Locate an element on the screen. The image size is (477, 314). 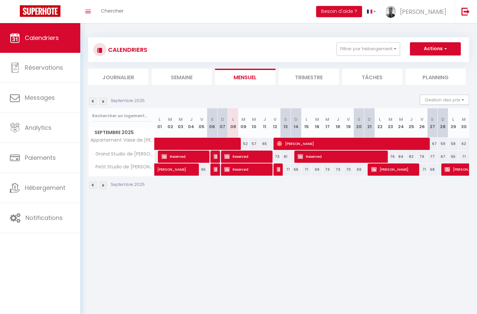
th: 09 is located at coordinates (244, 123).